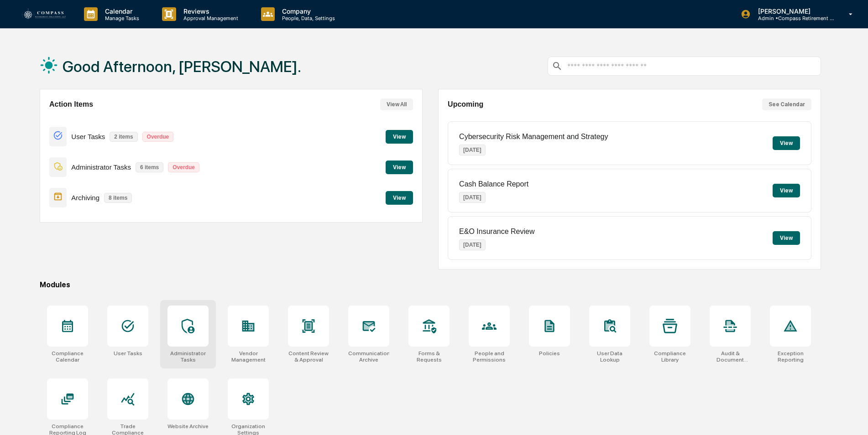 The image size is (868, 435). What do you see at coordinates (128, 353) in the screenshot?
I see `div: User Tasks` at bounding box center [128, 353].